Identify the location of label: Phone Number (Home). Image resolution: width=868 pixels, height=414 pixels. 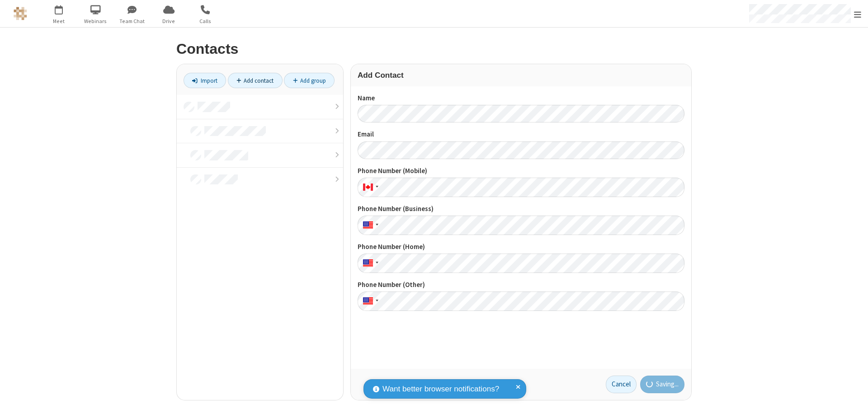
(521, 247).